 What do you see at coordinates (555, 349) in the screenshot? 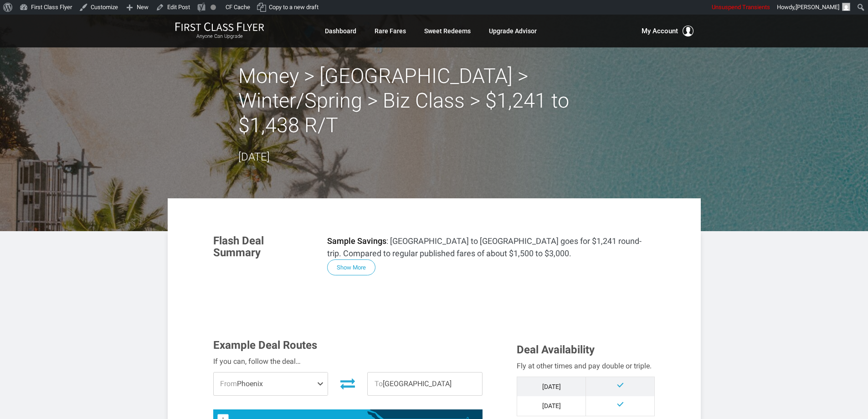
I see `span: Deal Availability` at bounding box center [555, 349].